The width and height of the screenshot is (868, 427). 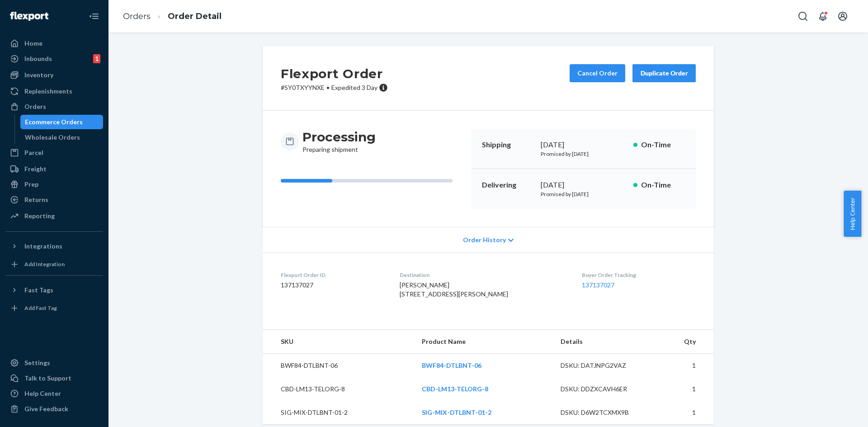 I want to click on span: Expedited 3 Day, so click(x=354, y=87).